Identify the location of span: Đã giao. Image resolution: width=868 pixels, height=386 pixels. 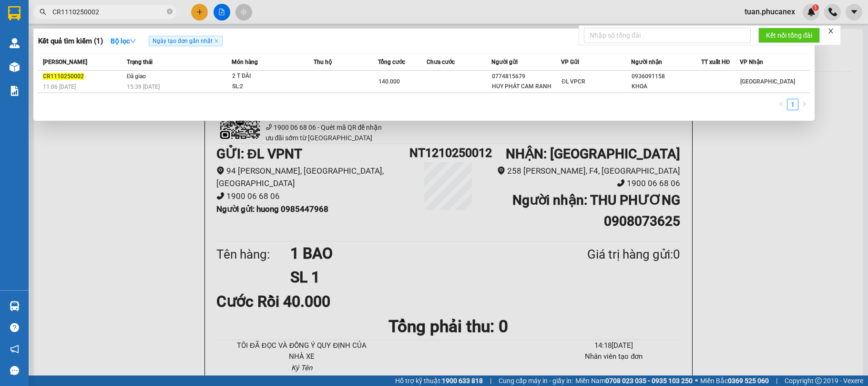
(136, 76).